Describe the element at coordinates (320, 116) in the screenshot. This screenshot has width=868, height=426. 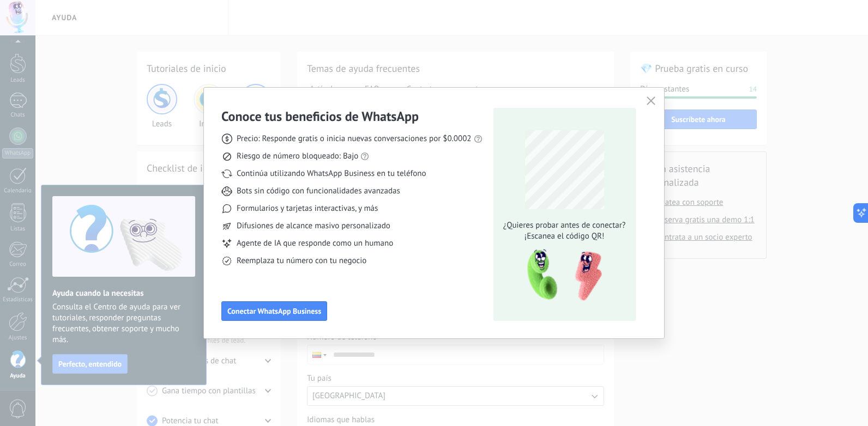
I see `h3: Conoce tus beneficios de WhatsApp` at that location.